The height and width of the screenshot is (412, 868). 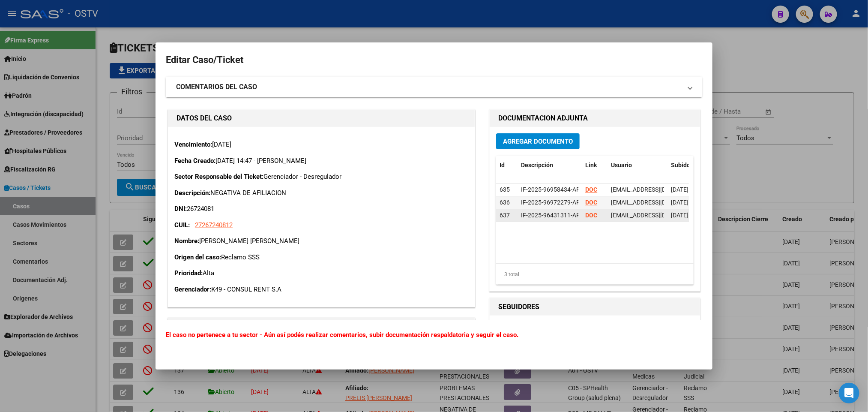 I want to click on datatable-header-cell: Descripción, so click(x=550, y=165).